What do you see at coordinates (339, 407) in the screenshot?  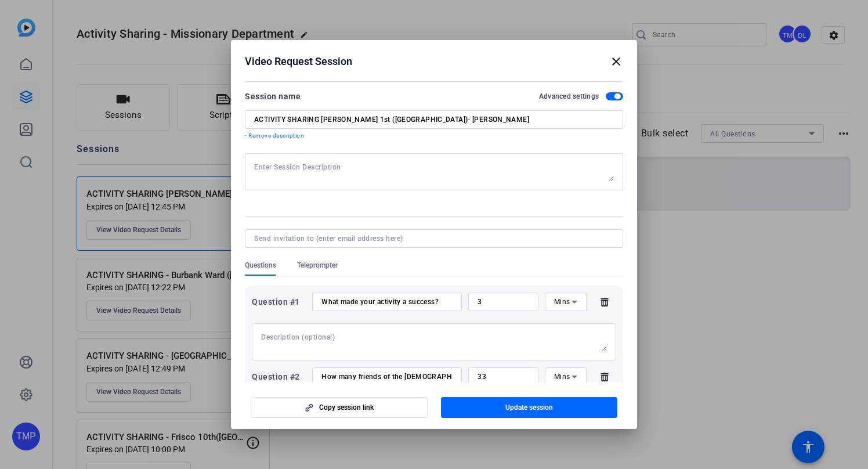 I see `button: Copy session link` at bounding box center [339, 407].